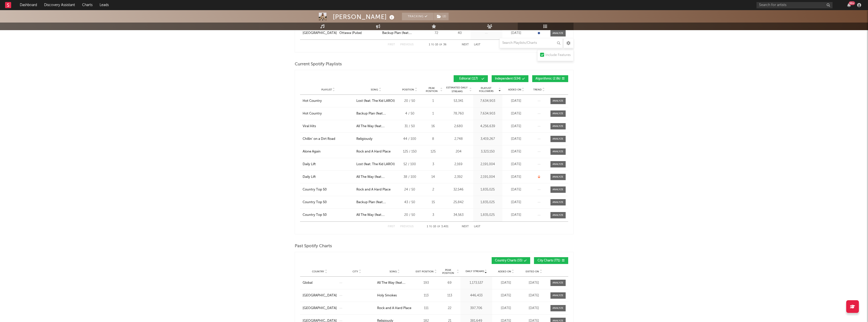  I want to click on span: Editorial ( 117 ), so click(469, 79).